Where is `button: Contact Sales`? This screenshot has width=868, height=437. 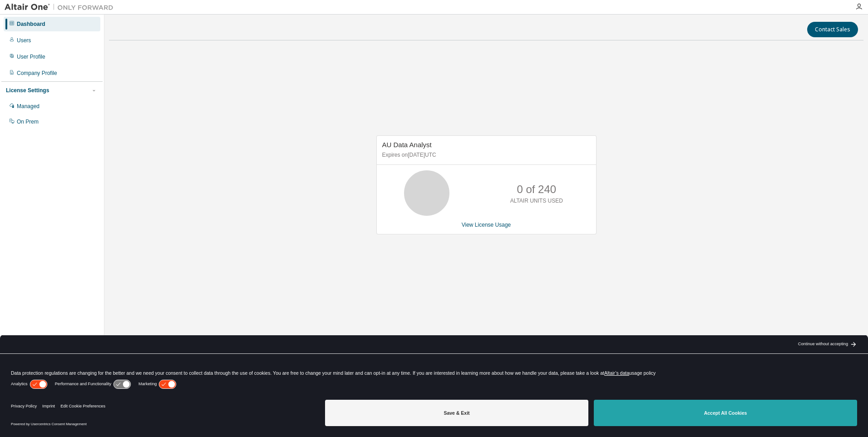
button: Contact Sales is located at coordinates (833, 29).